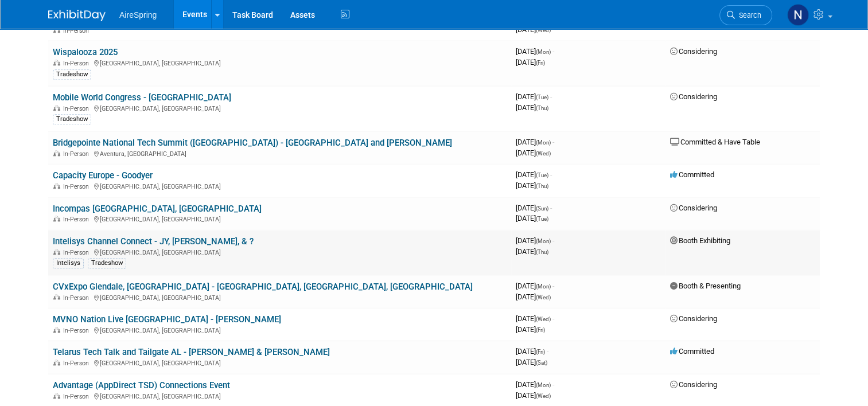  I want to click on span: (Sat), so click(542, 362).